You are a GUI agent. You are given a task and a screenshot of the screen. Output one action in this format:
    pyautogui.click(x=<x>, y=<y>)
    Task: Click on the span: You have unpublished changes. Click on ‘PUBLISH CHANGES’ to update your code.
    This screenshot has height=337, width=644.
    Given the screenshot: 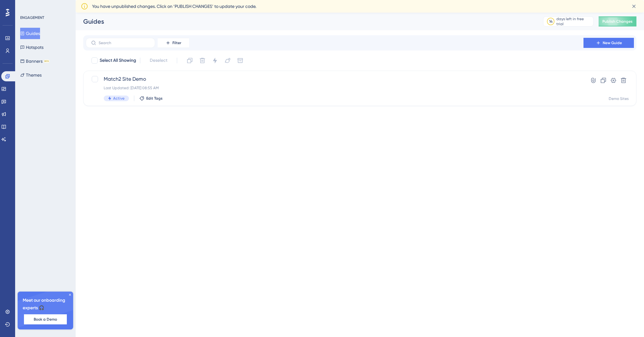 What is the action you would take?
    pyautogui.click(x=174, y=6)
    